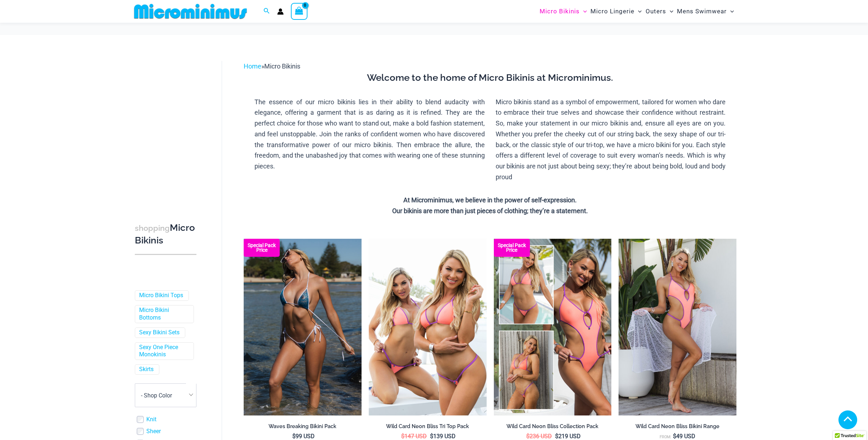 This screenshot has width=868, height=440. I want to click on img: Waves Breaking Ocean 312 Top 456 Bottom 08, so click(302, 327).